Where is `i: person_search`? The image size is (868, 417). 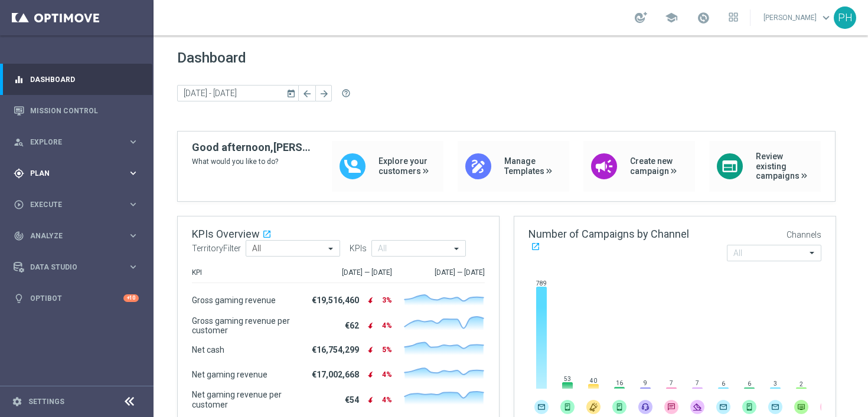 i: person_search is located at coordinates (19, 142).